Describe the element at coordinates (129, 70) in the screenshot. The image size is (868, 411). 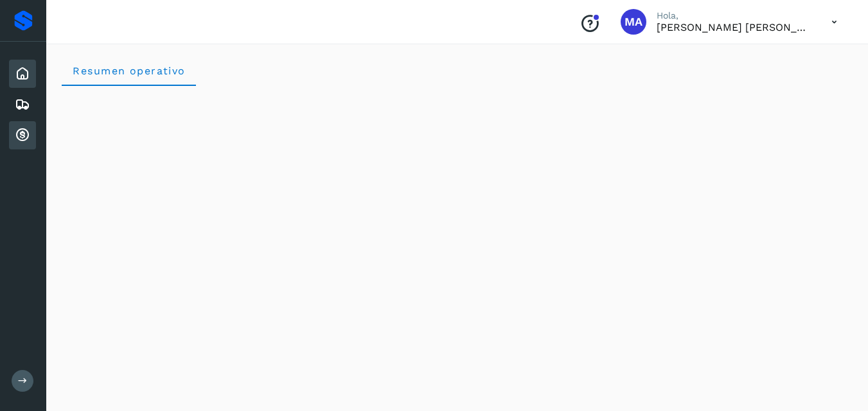
I see `span: Resumen operativo` at that location.